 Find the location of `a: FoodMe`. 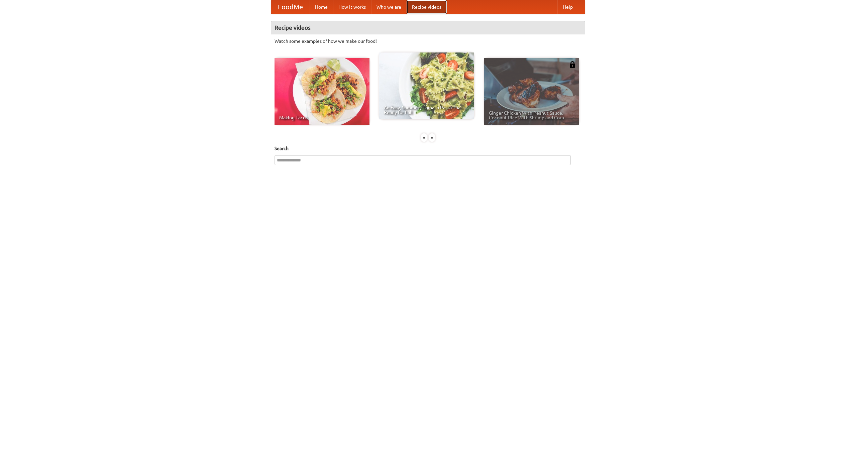

a: FoodMe is located at coordinates (290, 7).